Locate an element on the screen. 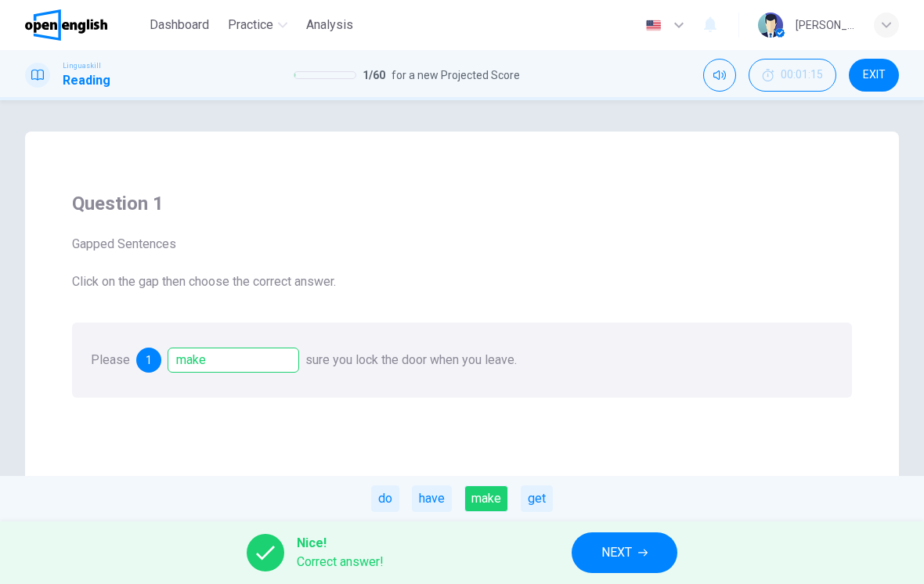 The image size is (924, 584). button: Analysis is located at coordinates (329, 25).